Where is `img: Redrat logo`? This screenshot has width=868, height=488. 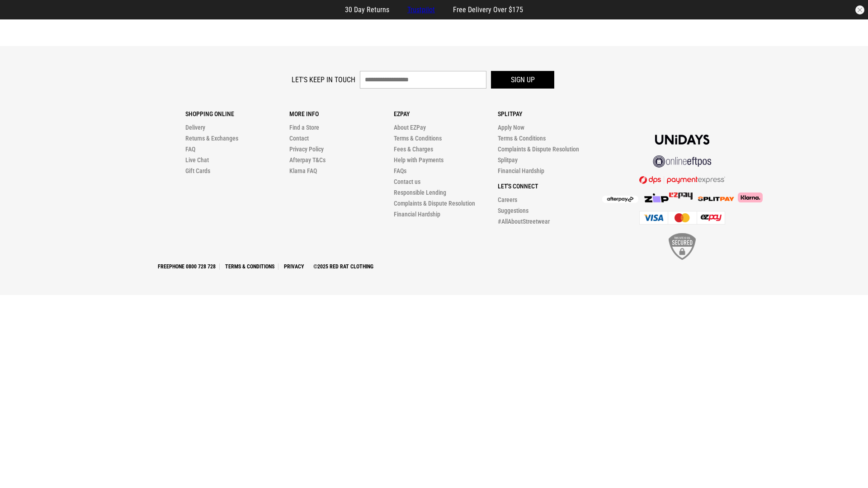 img: Redrat logo is located at coordinates (435, 36).